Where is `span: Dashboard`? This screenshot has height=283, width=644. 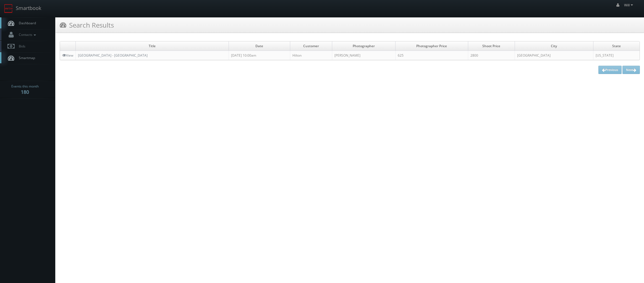 span: Dashboard is located at coordinates (26, 23).